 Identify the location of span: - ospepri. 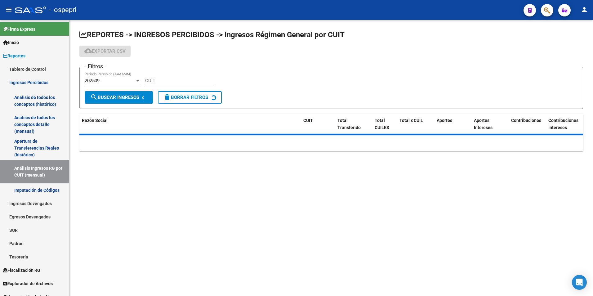
(63, 10).